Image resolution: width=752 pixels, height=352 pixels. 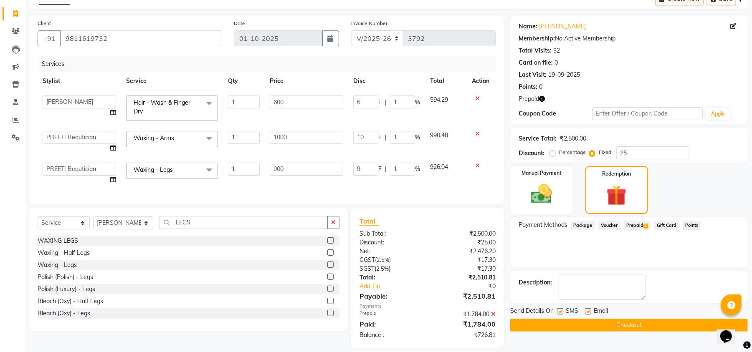 What do you see at coordinates (239, 23) in the screenshot?
I see `label: Date` at bounding box center [239, 23].